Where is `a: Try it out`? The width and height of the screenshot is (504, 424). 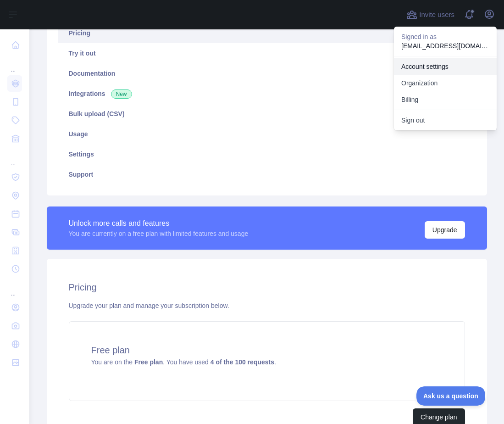
a: Try it out is located at coordinates (267, 53).